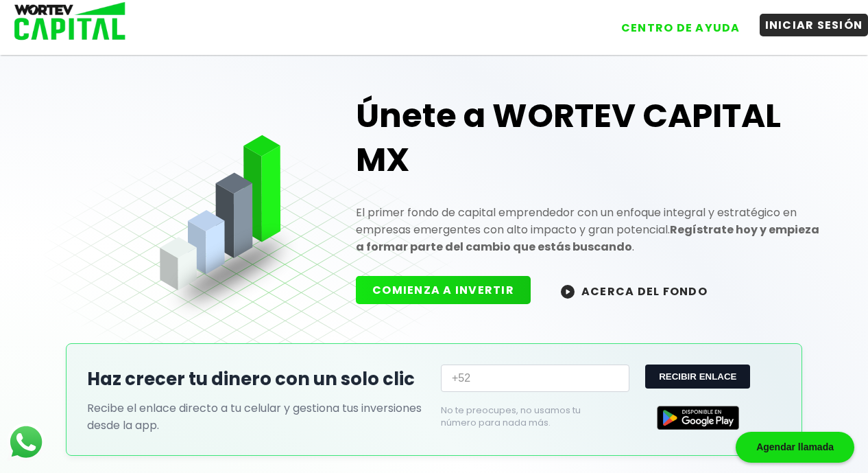  Describe the element at coordinates (257, 379) in the screenshot. I see `h2: Haz crecer tu dinero con un solo clic` at that location.